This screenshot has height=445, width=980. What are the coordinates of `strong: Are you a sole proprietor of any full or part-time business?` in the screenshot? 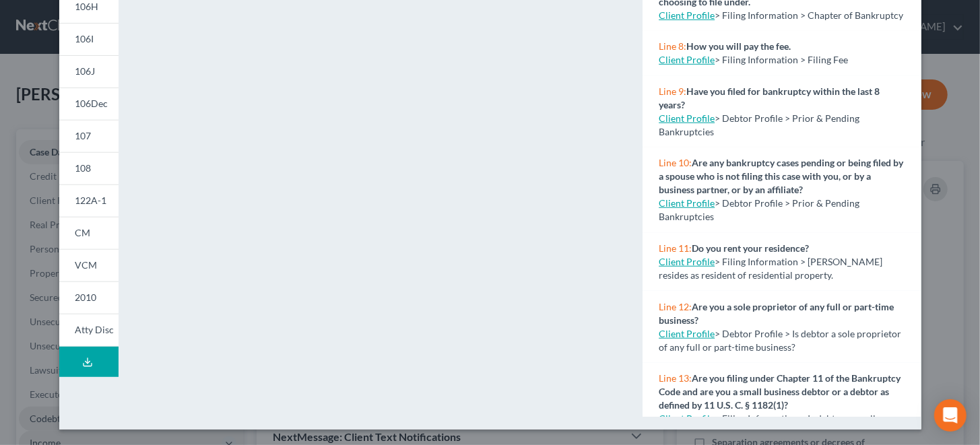 It's located at (776, 313).